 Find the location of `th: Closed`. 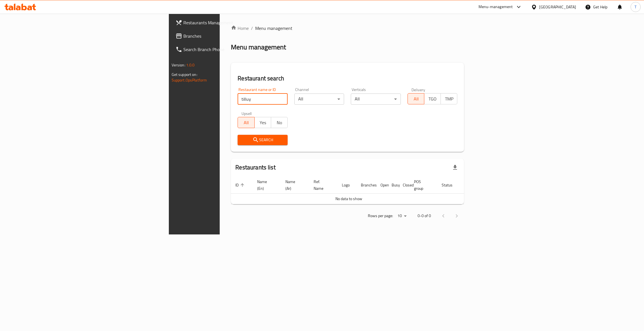

th: Closed is located at coordinates (404, 185).